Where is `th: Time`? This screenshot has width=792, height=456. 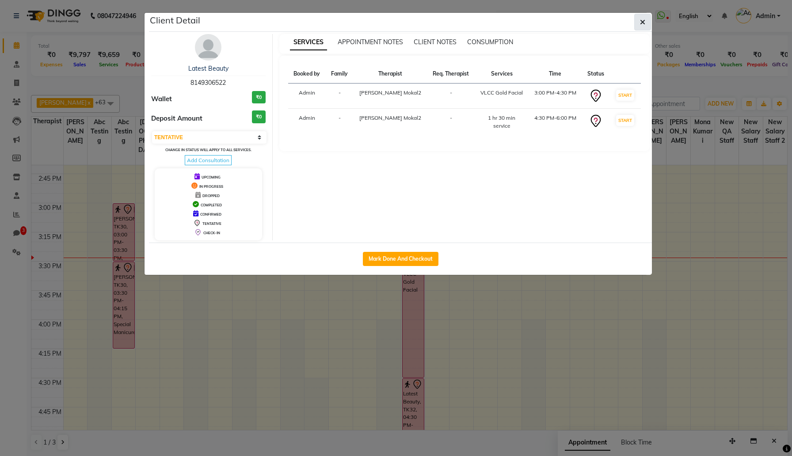
th: Time is located at coordinates (555, 74).